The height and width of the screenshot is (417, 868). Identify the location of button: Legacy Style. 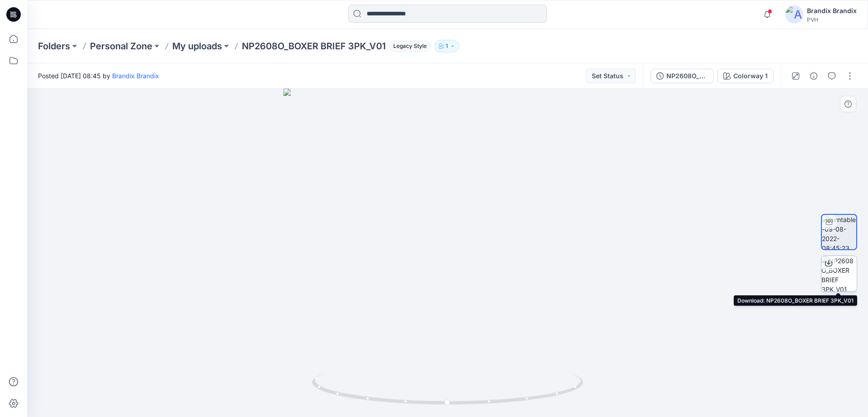
(408, 46).